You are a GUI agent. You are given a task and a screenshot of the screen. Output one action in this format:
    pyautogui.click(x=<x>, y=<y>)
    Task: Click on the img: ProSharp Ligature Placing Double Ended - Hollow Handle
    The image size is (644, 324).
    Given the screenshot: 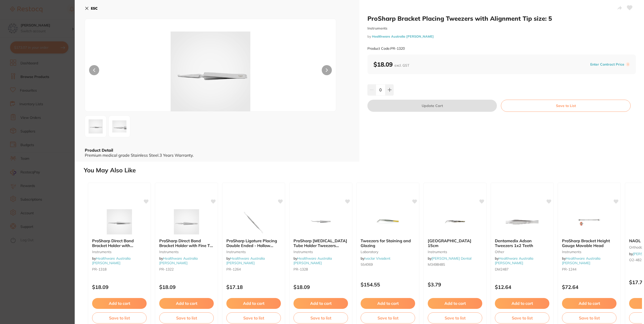 What is the action you would take?
    pyautogui.click(x=254, y=222)
    